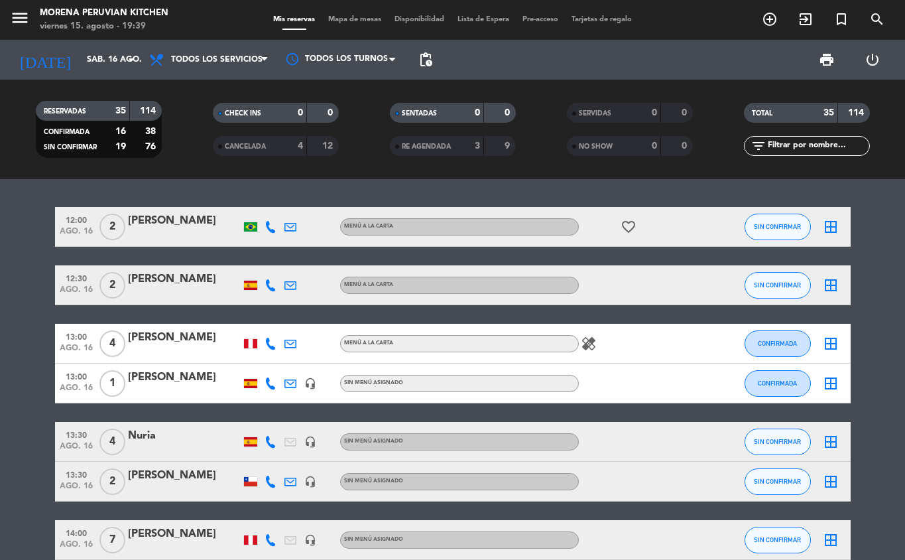  What do you see at coordinates (121, 131) in the screenshot?
I see `strong: 16` at bounding box center [121, 131].